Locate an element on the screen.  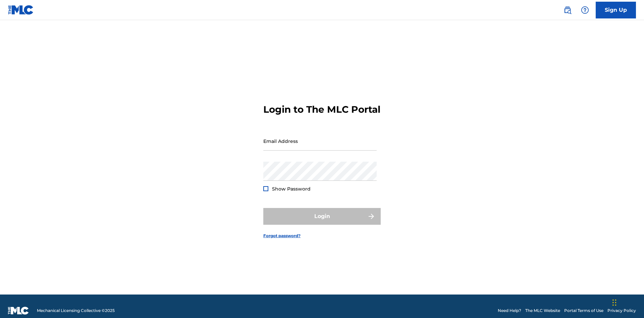
img: MLC Logo is located at coordinates (21, 10).